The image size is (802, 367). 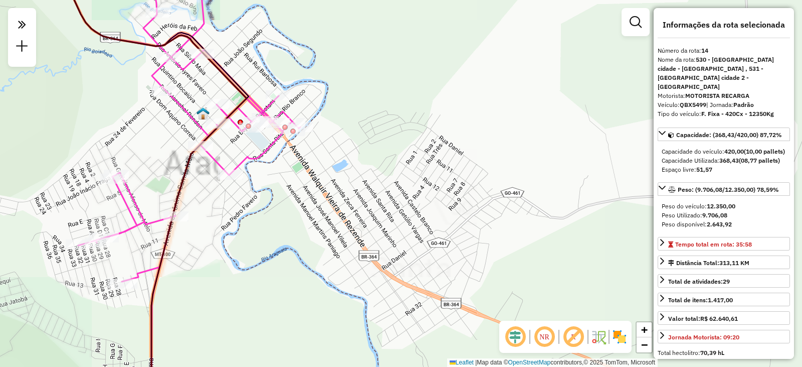 What do you see at coordinates (730, 104) in the screenshot?
I see `span: | Jornada:` at bounding box center [730, 104].